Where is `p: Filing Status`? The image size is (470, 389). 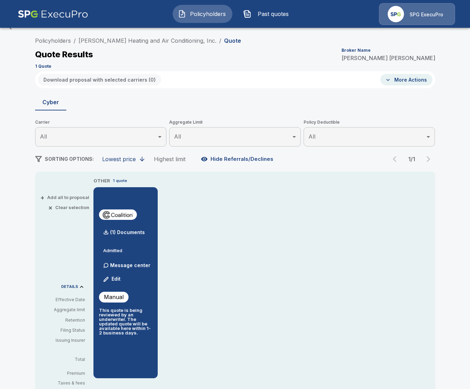 p: Filing Status is located at coordinates (63, 331).